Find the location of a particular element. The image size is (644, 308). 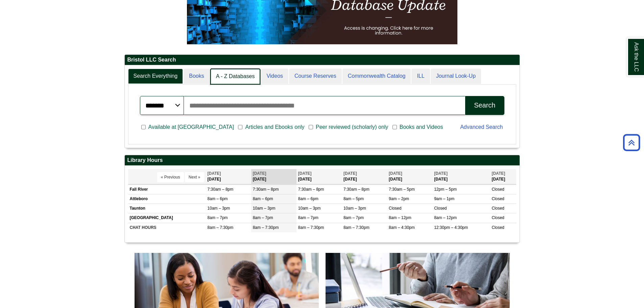

span: 12pm – 5pm is located at coordinates (445, 189).